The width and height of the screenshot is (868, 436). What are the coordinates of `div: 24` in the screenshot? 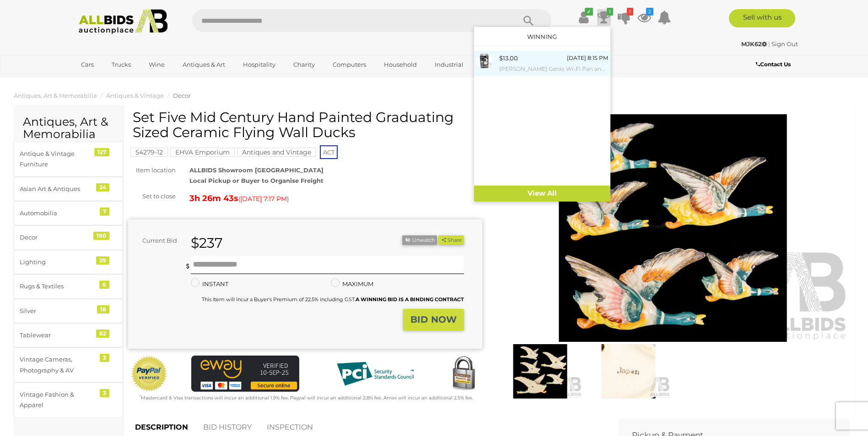 It's located at (102, 187).